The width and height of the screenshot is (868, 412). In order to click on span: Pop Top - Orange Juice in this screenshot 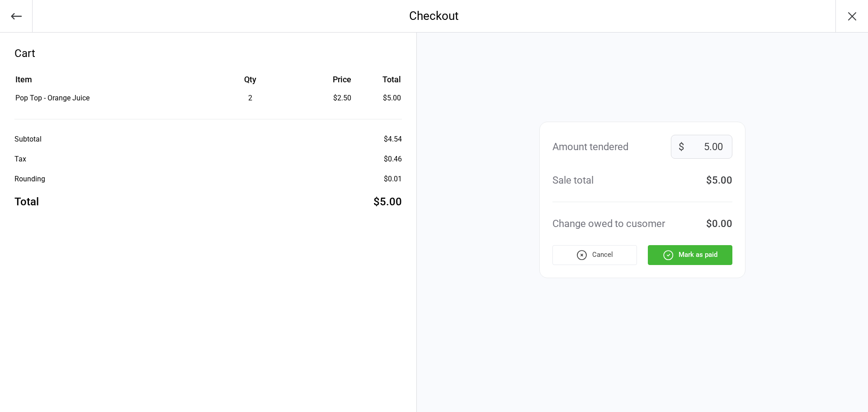, I will do `click(53, 98)`.